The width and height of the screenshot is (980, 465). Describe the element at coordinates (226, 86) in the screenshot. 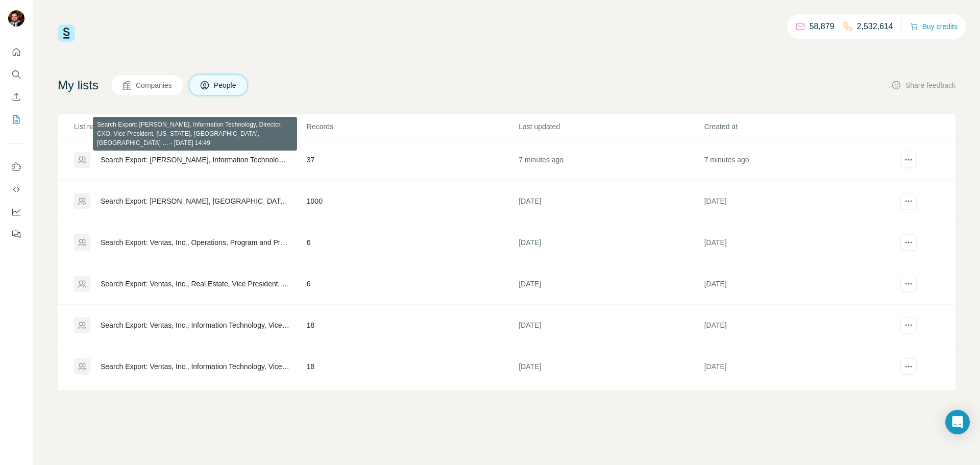

I see `span: People` at that location.